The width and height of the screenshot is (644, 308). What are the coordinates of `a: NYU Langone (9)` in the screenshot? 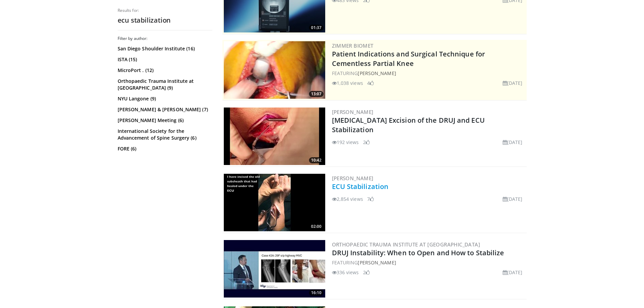 It's located at (164, 99).